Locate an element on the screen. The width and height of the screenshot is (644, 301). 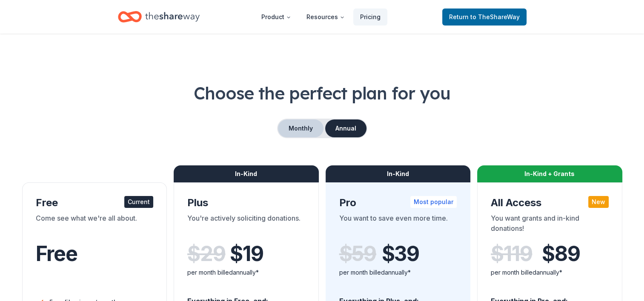
div: You're actively soliciting donations. is located at coordinates (246, 225).